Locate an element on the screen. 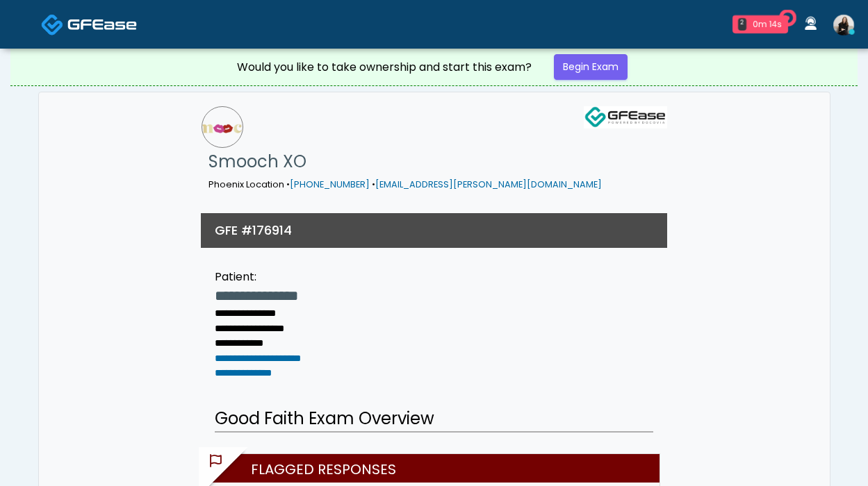 The height and width of the screenshot is (486, 868). small: Phoenix Location is located at coordinates (405, 184).